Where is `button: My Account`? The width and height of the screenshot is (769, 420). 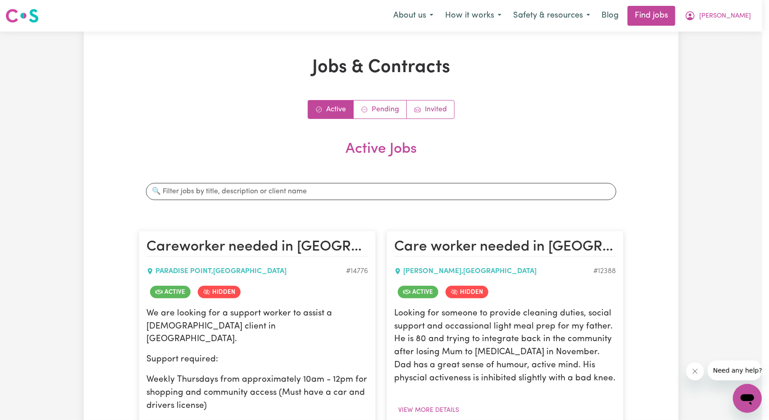
button: My Account is located at coordinates (717, 16).